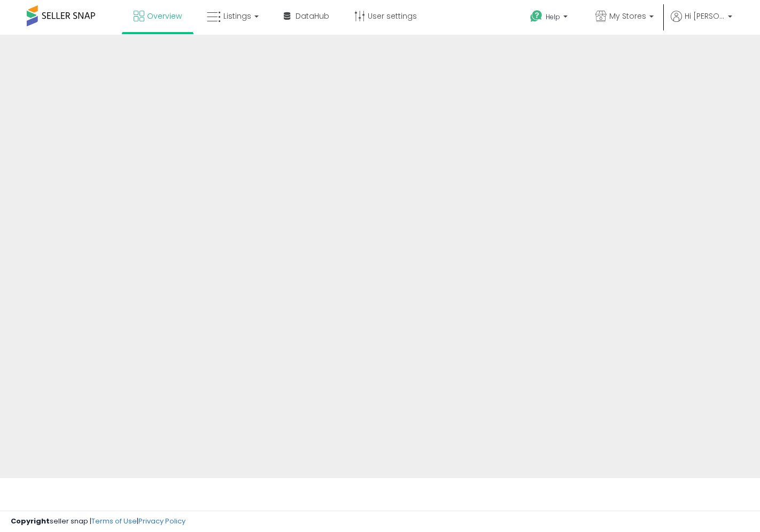  Describe the element at coordinates (312, 16) in the screenshot. I see `span: DataHub` at that location.